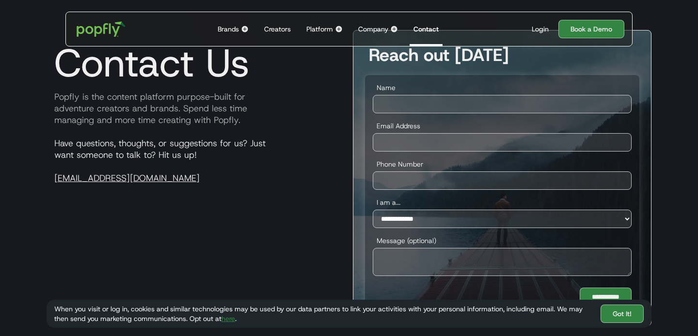 The image size is (698, 336). Describe the element at coordinates (196, 109) in the screenshot. I see `p: Popfly is the content platform purpose-built for adventure creators and brands. Spend less time m...` at that location.